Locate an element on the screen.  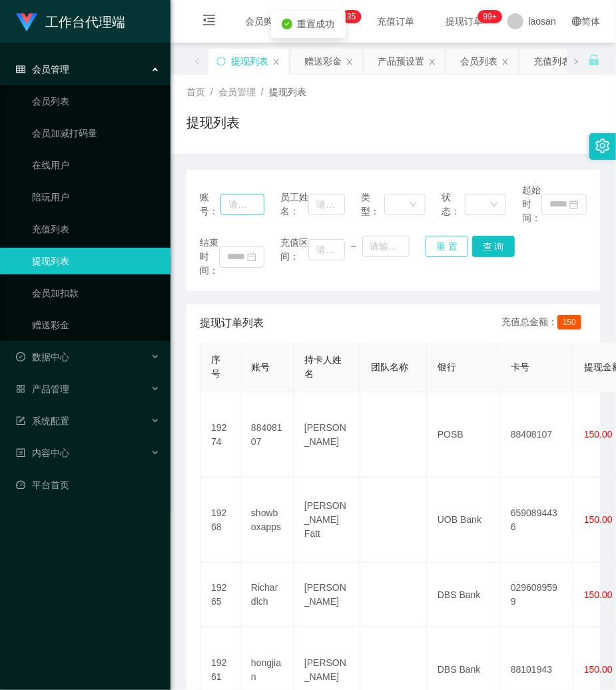
input: 请输入最大值为 is located at coordinates (386, 246).